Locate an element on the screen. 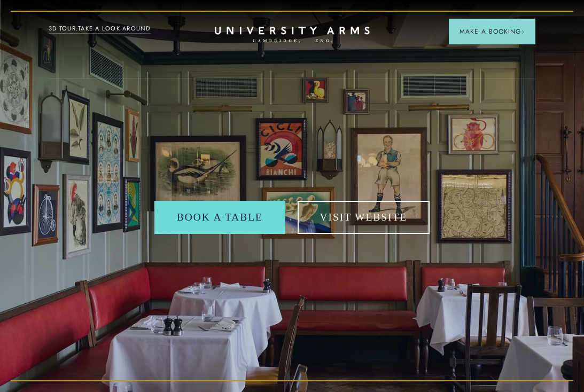  a: Home is located at coordinates (292, 35).